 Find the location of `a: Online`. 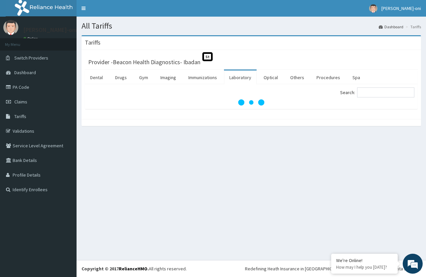

a: Online is located at coordinates (31, 39).